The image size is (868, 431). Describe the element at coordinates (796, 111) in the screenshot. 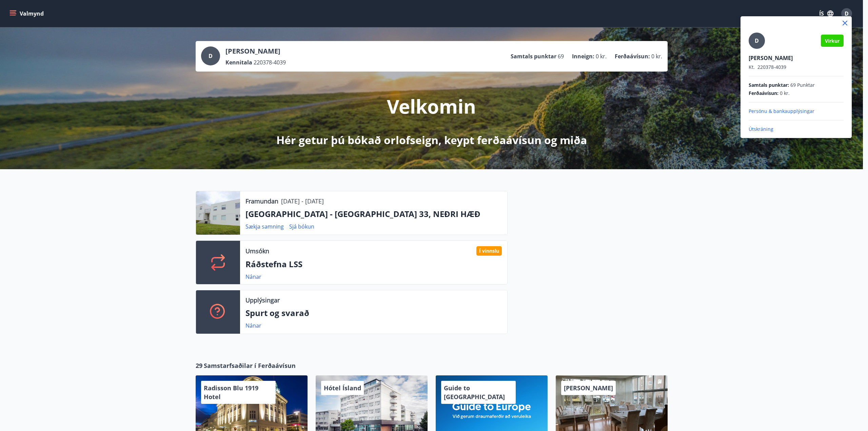

I see `p: Persónu & bankaupplýsingar` at that location.